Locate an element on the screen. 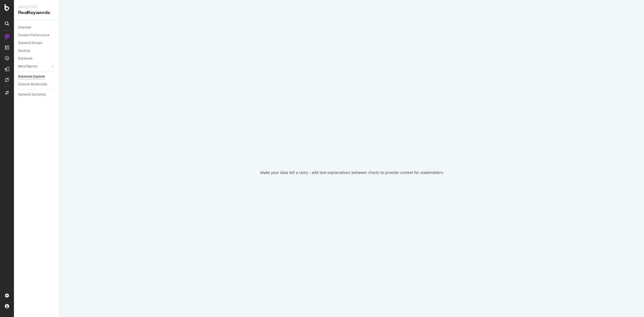 This screenshot has width=644, height=317. div: Explorer Bookmarks is located at coordinates (33, 85).